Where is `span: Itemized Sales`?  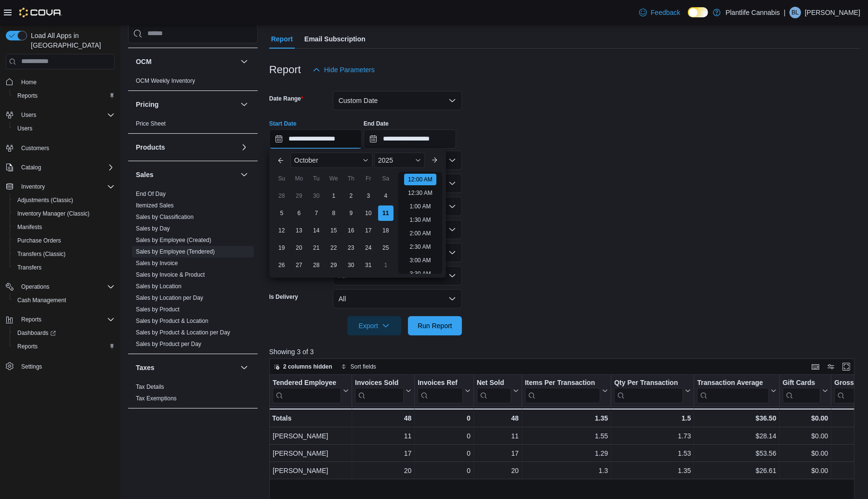
span: Itemized Sales is located at coordinates (155, 205).